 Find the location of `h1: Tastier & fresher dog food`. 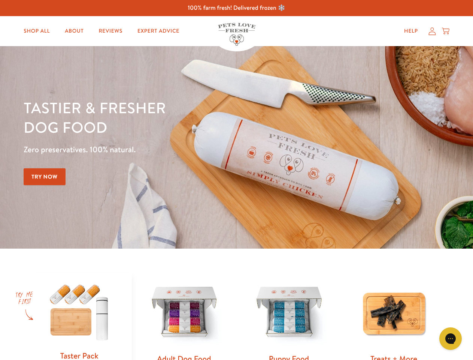

h1: Tastier & fresher dog food is located at coordinates (166, 117).